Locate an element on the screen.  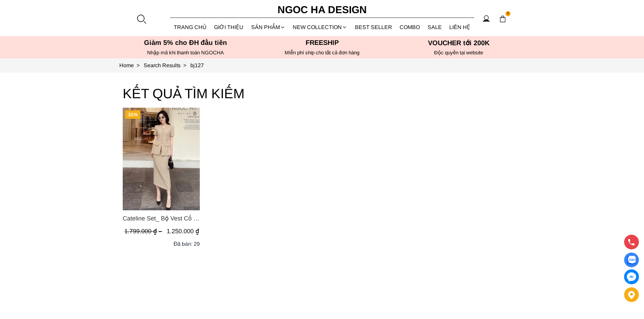
a: Ngoc Ha Design is located at coordinates (322, 10).